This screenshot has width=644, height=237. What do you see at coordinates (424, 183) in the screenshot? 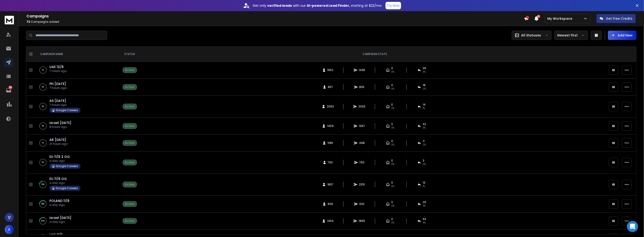
I see `span: 13` at bounding box center [424, 183].